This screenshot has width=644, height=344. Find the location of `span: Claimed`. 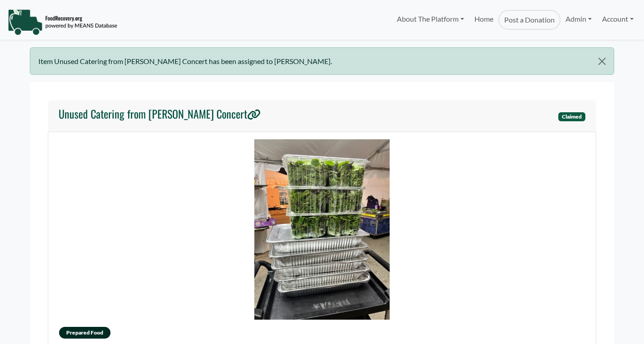

span: Claimed is located at coordinates (572, 117).